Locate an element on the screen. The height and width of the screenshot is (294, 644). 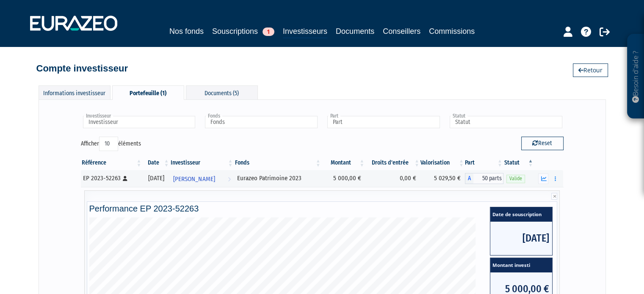
td: 5 000,00 € is located at coordinates (344, 178).